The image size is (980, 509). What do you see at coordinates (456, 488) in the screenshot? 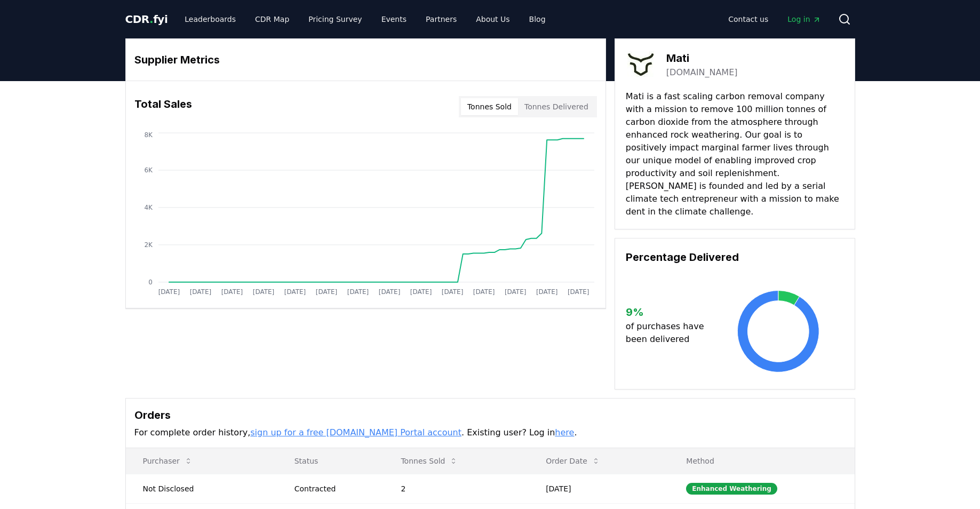
I see `td: 2` at bounding box center [456, 488].